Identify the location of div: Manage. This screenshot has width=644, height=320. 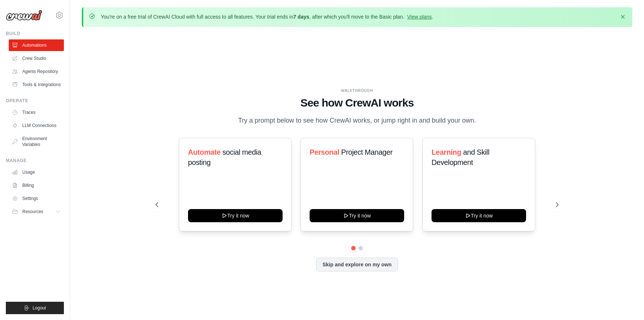
(35, 161).